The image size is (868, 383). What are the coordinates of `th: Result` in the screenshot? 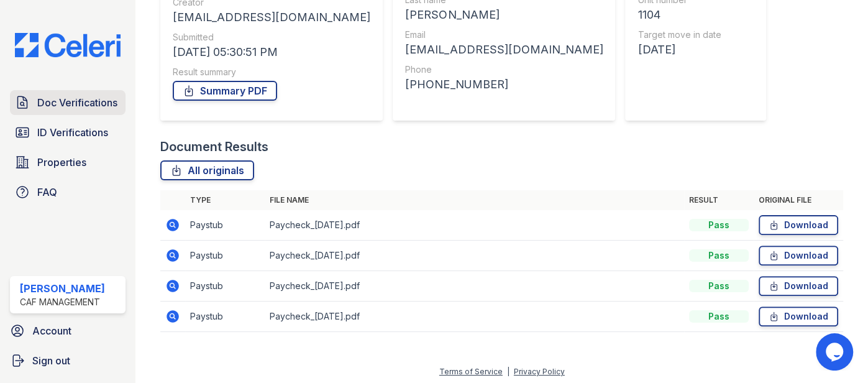 It's located at (719, 201).